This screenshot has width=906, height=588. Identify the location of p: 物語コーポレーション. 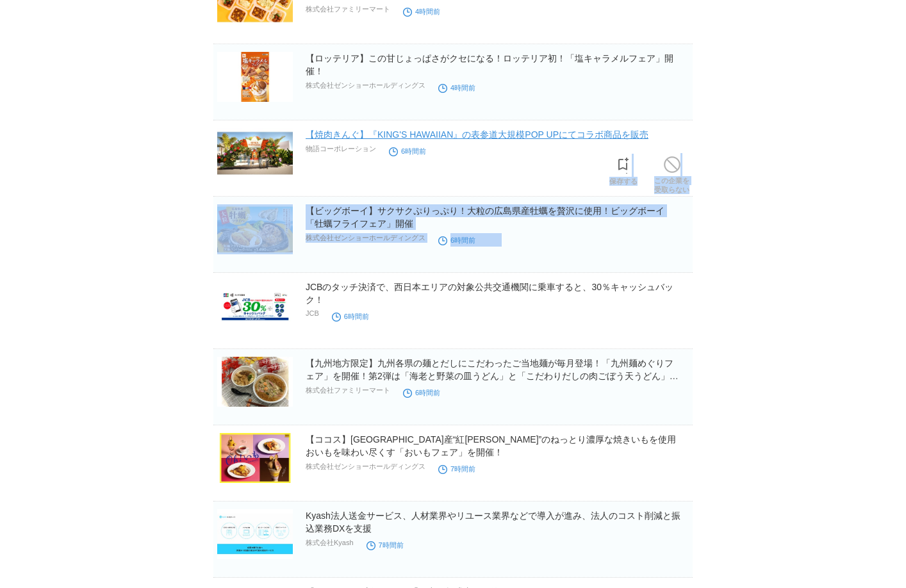
(341, 149).